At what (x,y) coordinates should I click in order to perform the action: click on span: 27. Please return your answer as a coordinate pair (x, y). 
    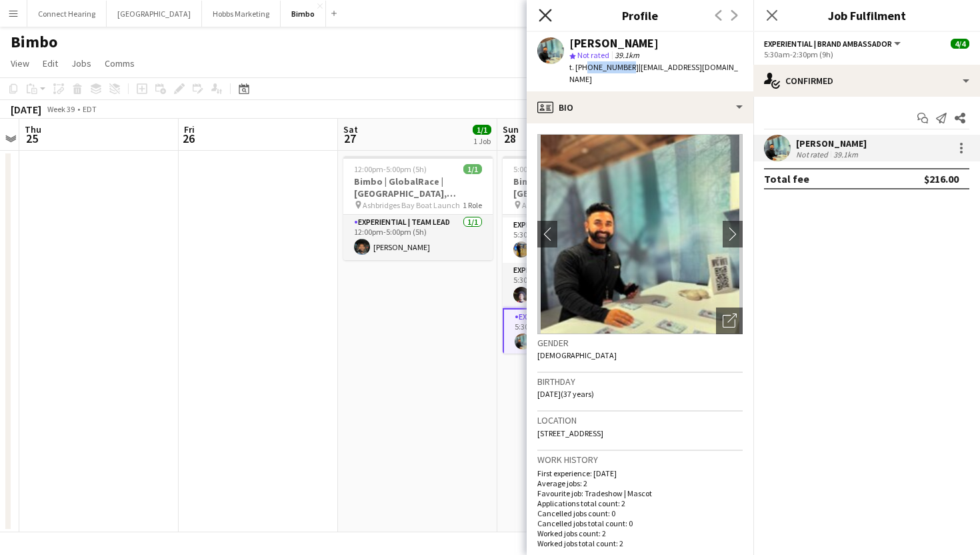
    Looking at the image, I should click on (349, 138).